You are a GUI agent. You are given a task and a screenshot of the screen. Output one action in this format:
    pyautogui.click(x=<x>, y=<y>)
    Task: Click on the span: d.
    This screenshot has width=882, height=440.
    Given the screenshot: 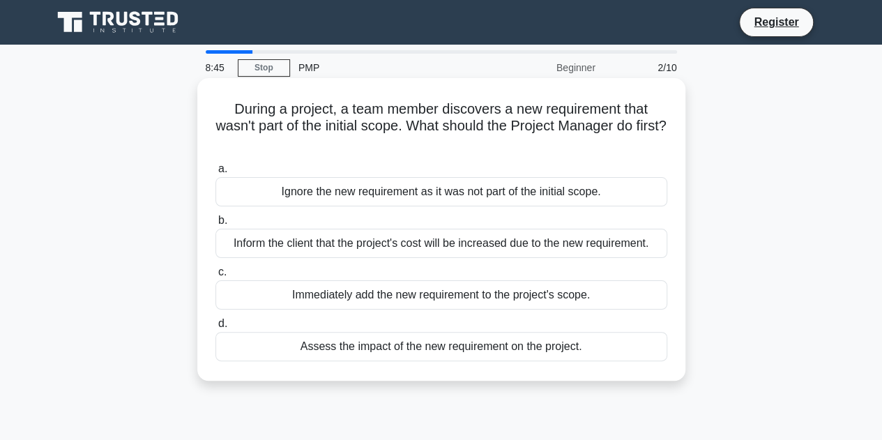 What is the action you would take?
    pyautogui.click(x=222, y=323)
    